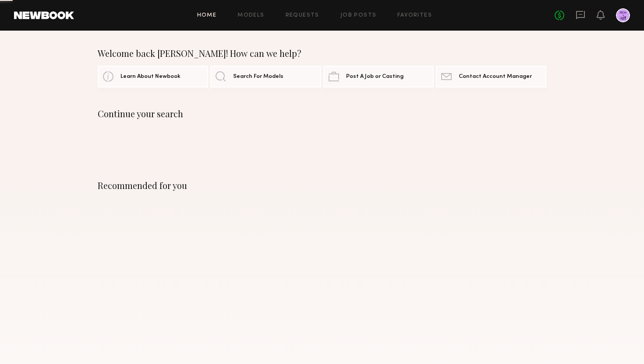 This screenshot has width=644, height=364. Describe the element at coordinates (258, 76) in the screenshot. I see `span: Search For Models` at that location.